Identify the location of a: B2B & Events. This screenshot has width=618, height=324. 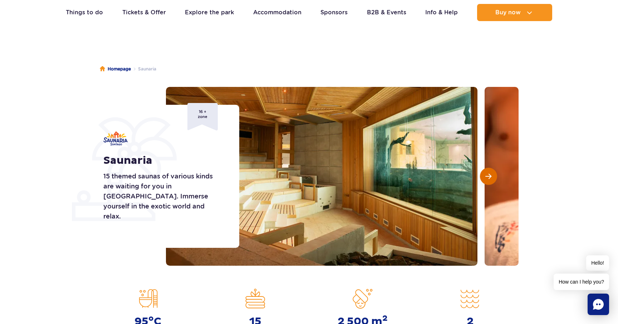
(387, 13).